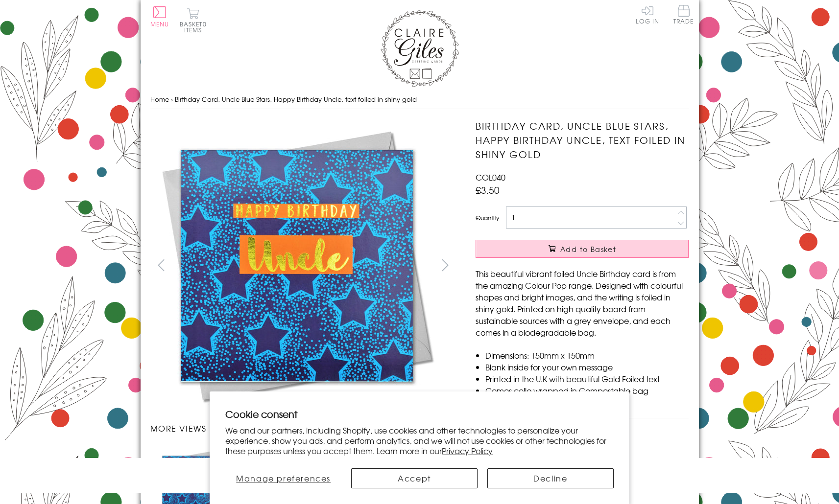 The height and width of the screenshot is (504, 839). Describe the element at coordinates (283, 478) in the screenshot. I see `span: Manage preferences` at that location.